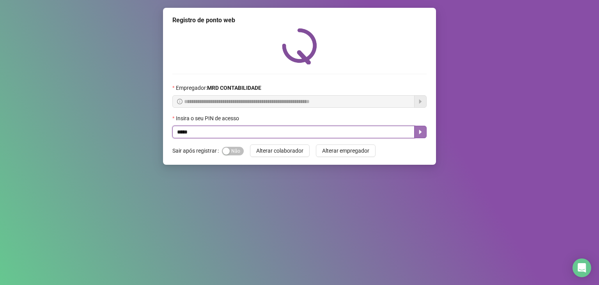 The width and height of the screenshot is (599, 285). What do you see at coordinates (420, 132) in the screenshot?
I see `span: caret-right` at bounding box center [420, 132].